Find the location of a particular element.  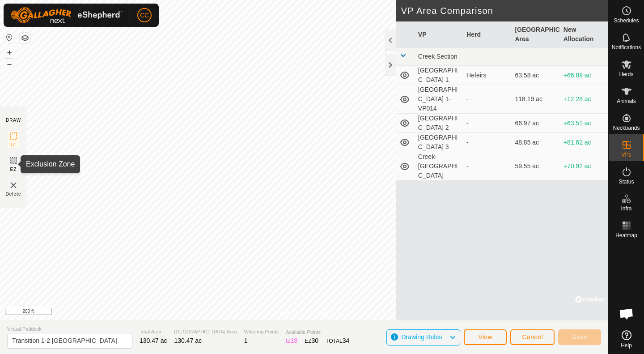

span: Status is located at coordinates (626, 182).